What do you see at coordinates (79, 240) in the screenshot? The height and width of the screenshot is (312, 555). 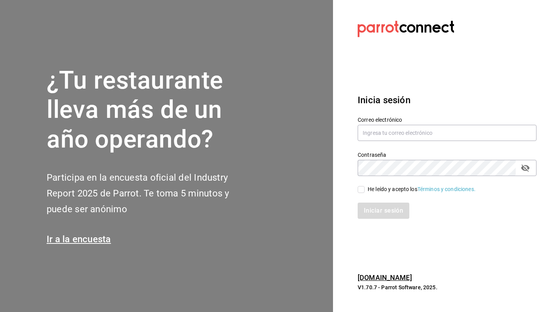 I see `a: Ir a la encuesta` at bounding box center [79, 240].